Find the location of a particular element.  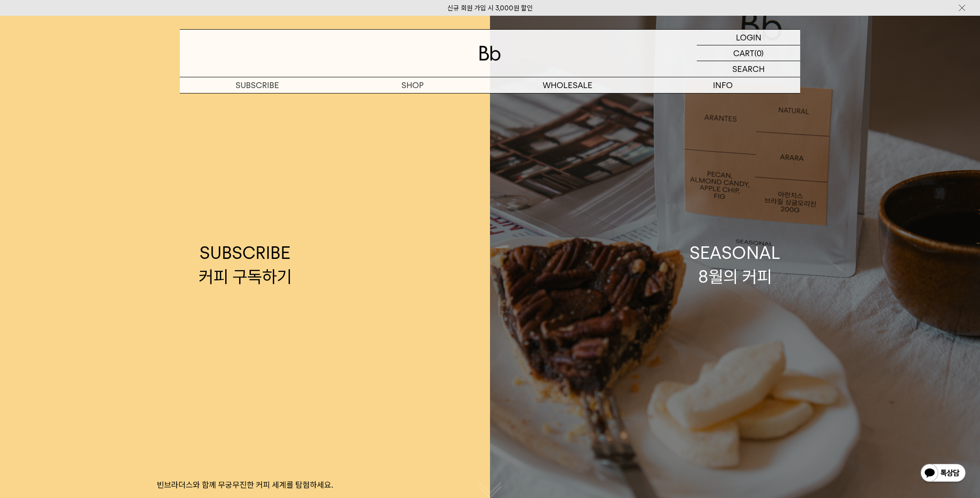

a: LOGIN is located at coordinates (749, 37).